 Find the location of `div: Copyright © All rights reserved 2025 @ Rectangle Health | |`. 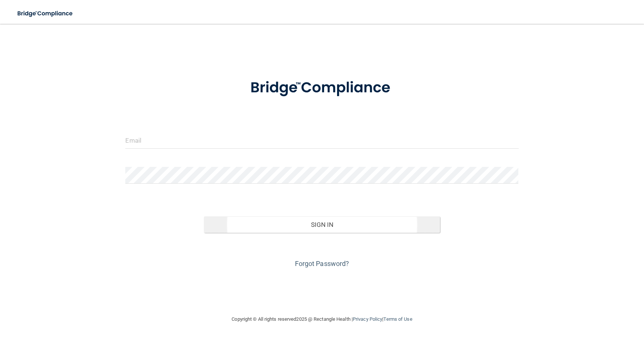

div: Copyright © All rights reserved 2025 @ Rectangle Health | | is located at coordinates (322, 319).